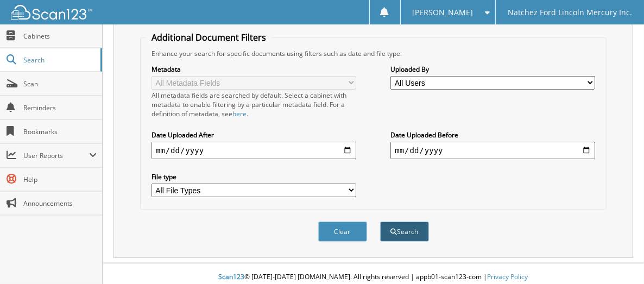 This screenshot has width=644, height=284. Describe the element at coordinates (253, 134) in the screenshot. I see `label: Date Uploaded After` at that location.